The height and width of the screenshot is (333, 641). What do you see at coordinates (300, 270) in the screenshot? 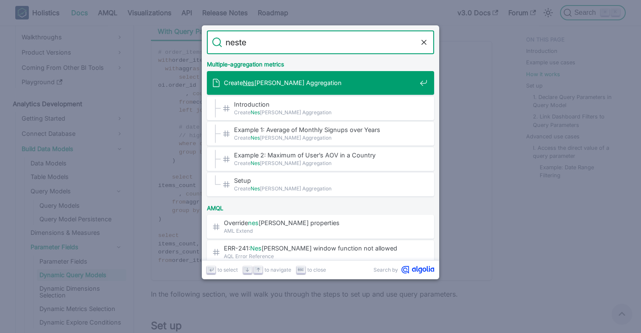
I see `svg: Escape key` at bounding box center [300, 270].